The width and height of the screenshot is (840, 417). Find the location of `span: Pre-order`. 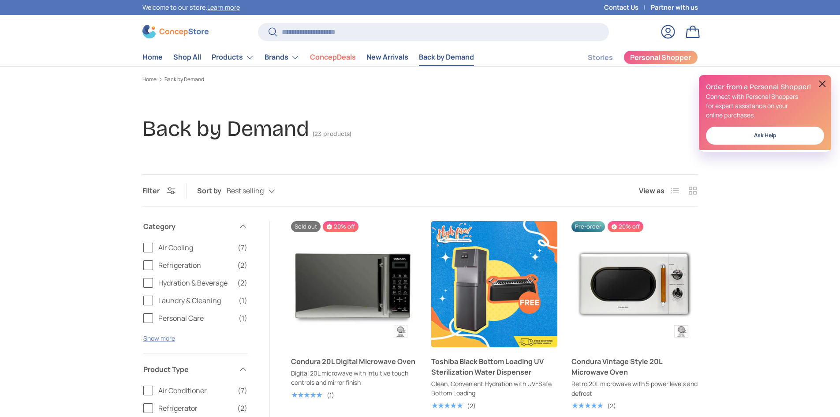

span: Pre-order is located at coordinates (588, 226).